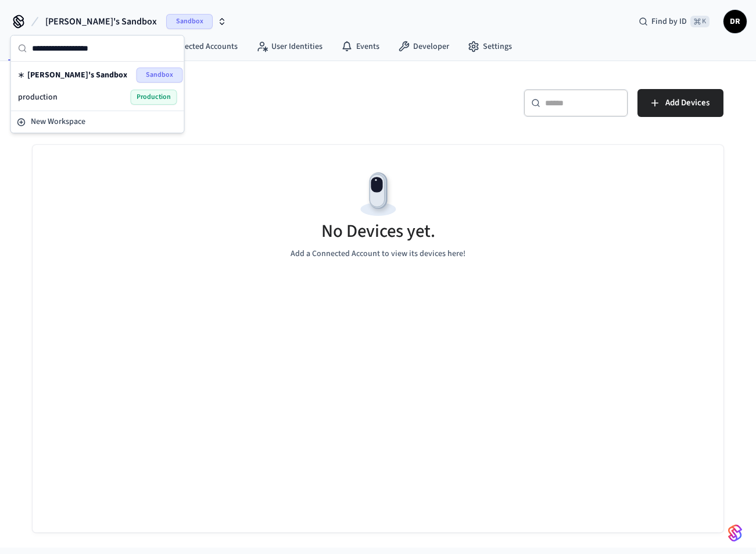  What do you see at coordinates (201, 101) in the screenshot?
I see `h5: Devices` at bounding box center [201, 101].